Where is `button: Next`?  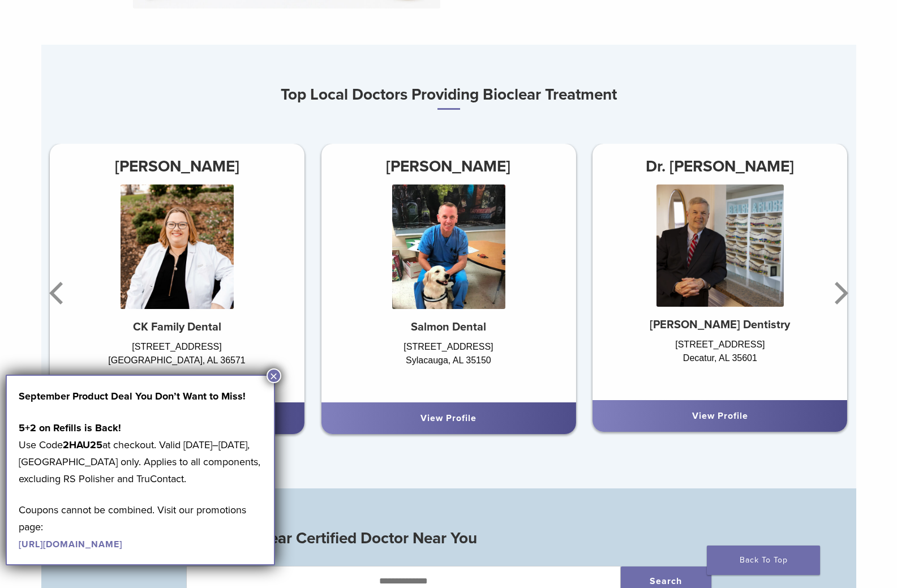 button: Next is located at coordinates (839, 293).